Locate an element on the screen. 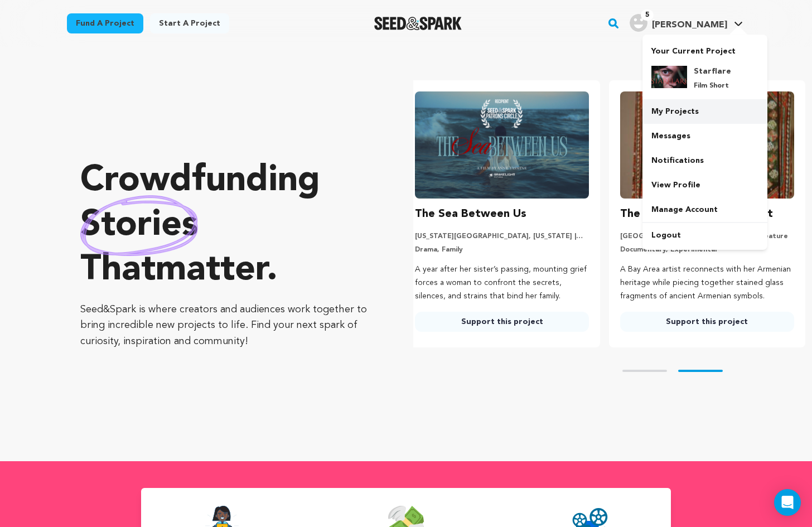 The image size is (812, 527). img: fbcb732077c83a10.png is located at coordinates (669, 77).